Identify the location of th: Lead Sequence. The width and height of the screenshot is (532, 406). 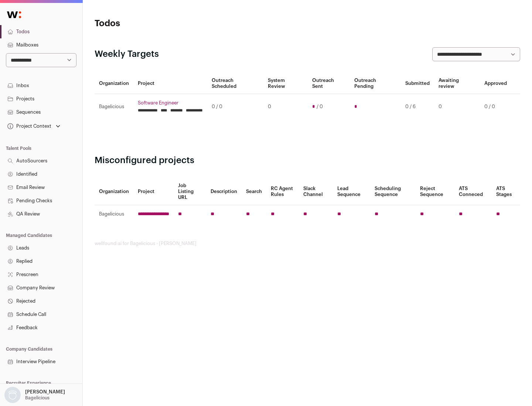
(351, 191).